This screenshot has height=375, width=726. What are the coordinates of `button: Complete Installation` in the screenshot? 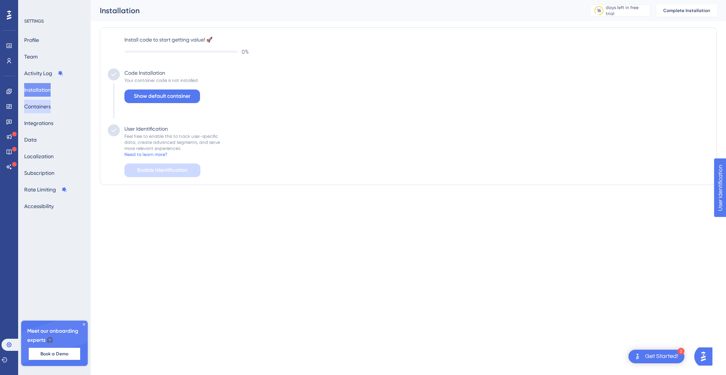 It's located at (686, 11).